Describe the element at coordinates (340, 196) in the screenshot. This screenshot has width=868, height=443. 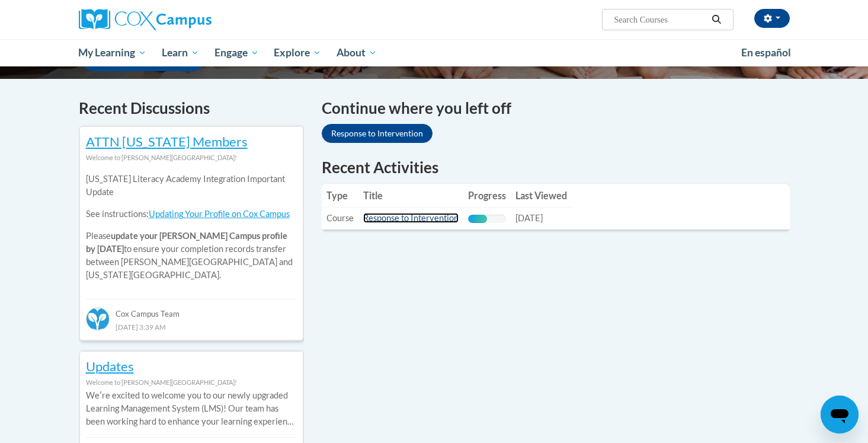
I see `th: Type` at that location.